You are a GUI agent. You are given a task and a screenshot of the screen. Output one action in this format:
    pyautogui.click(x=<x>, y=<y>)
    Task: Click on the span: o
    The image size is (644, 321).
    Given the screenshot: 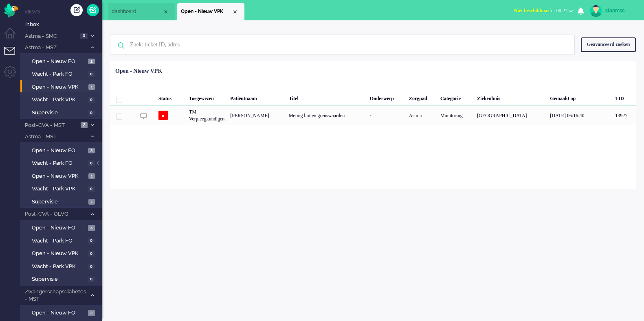 What is the action you would take?
    pyautogui.click(x=163, y=115)
    